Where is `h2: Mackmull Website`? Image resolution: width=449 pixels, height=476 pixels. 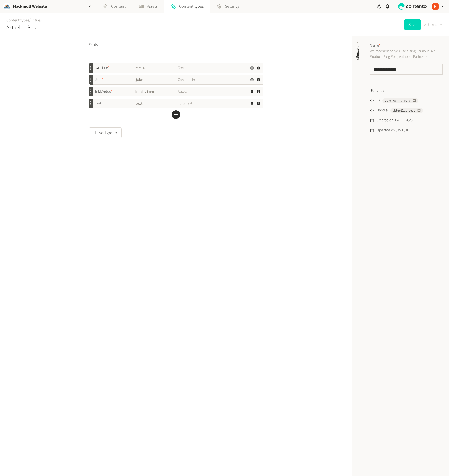
h2: Mackmull Website is located at coordinates (29, 6).